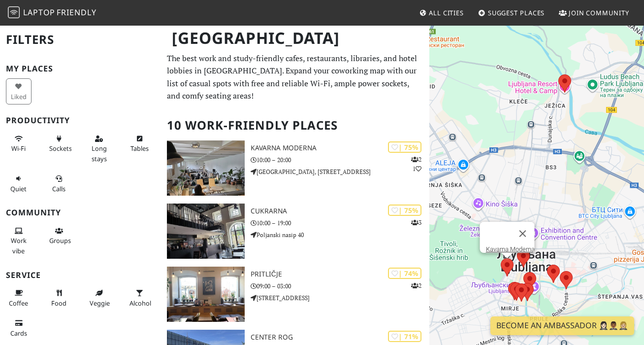  Describe the element at coordinates (18, 189) in the screenshot. I see `span: Quiet` at that location.